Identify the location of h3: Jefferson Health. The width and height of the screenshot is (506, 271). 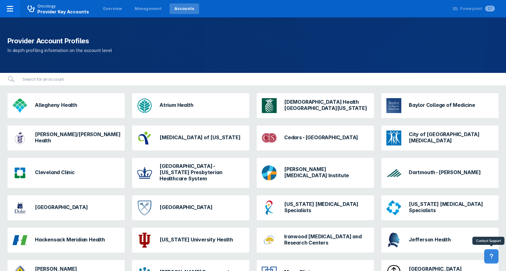
(430, 240).